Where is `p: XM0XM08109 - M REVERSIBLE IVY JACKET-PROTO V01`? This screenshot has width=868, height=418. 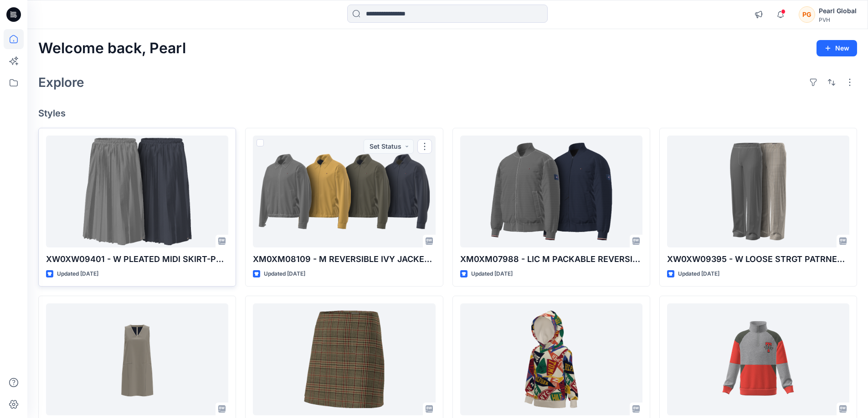
p: XM0XM08109 - M REVERSIBLE IVY JACKET-PROTO V01 is located at coordinates (344, 260).